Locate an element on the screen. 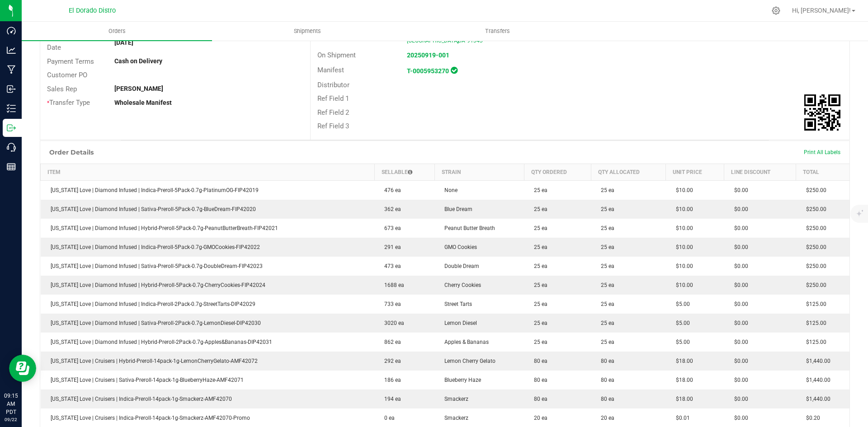  span: 292 ea is located at coordinates (390, 361).